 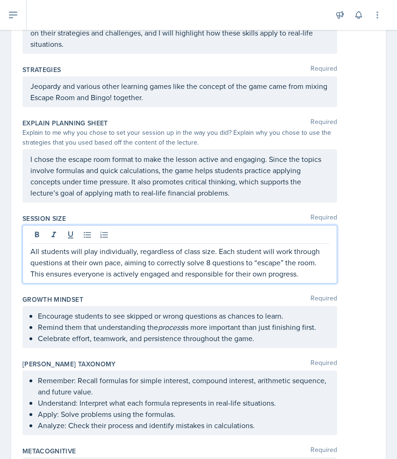 What do you see at coordinates (53, 300) in the screenshot?
I see `label: Growth Mindset` at bounding box center [53, 300].